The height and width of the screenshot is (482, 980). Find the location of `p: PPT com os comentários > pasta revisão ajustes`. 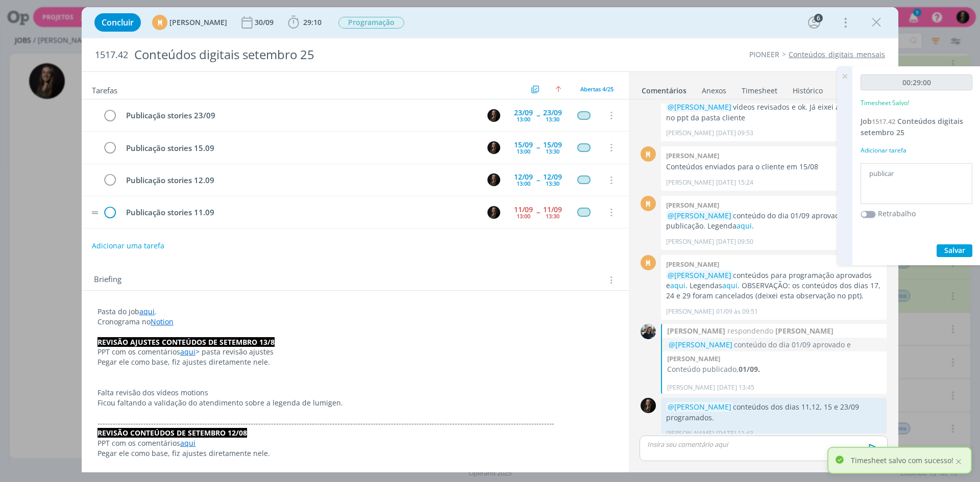

p: PPT com os comentários > pasta revisão ajustes is located at coordinates (355, 352).